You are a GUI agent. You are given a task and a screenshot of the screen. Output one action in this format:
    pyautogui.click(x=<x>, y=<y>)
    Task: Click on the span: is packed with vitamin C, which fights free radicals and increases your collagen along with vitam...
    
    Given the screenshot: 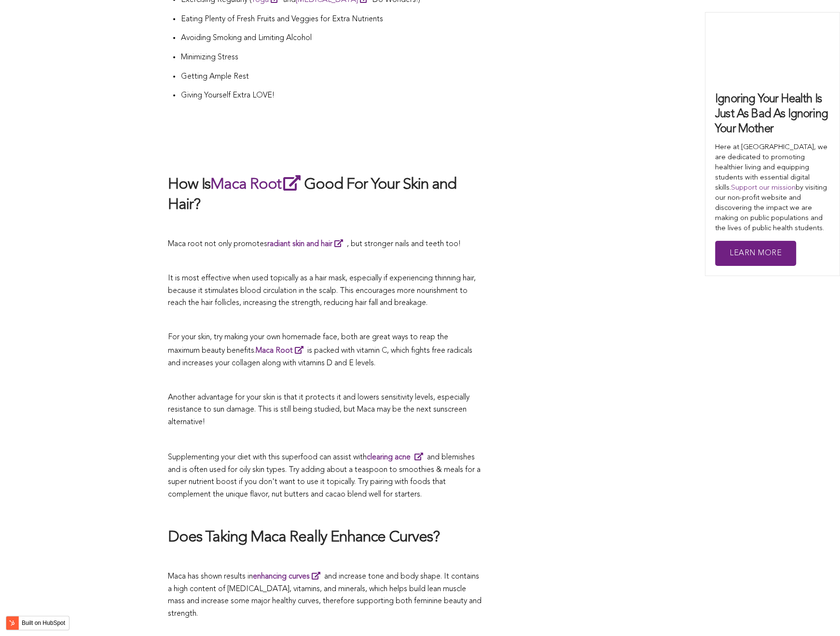 What is the action you would take?
    pyautogui.click(x=320, y=357)
    